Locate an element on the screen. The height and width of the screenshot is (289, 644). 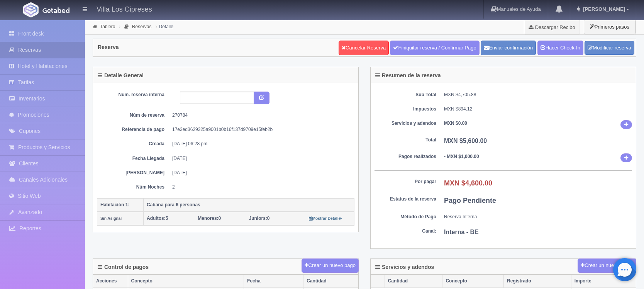
a: Cancelar Reserva is located at coordinates (364, 48).